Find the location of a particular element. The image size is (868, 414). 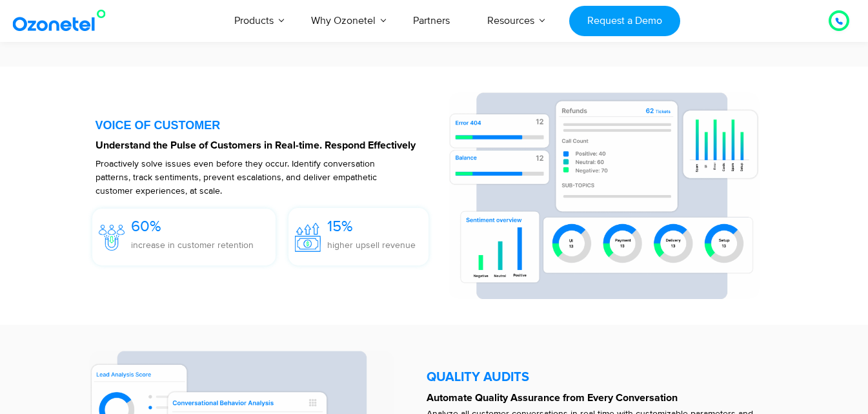

p: increase in customer retention is located at coordinates (192, 244).